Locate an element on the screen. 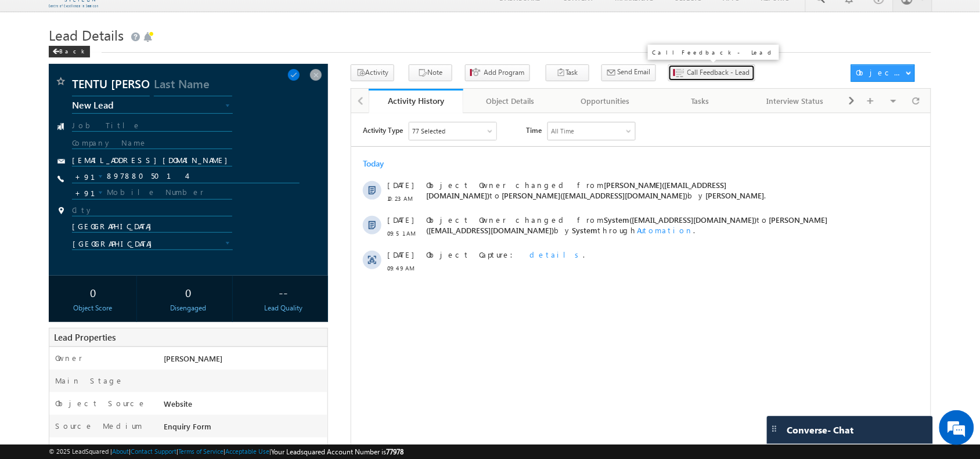  div: Opportunities is located at coordinates (605, 101).